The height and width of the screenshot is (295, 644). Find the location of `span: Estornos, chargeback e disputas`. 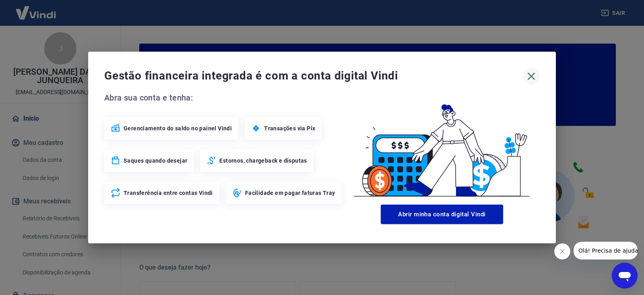

span: Estornos, chargeback e disputas is located at coordinates (263, 160).